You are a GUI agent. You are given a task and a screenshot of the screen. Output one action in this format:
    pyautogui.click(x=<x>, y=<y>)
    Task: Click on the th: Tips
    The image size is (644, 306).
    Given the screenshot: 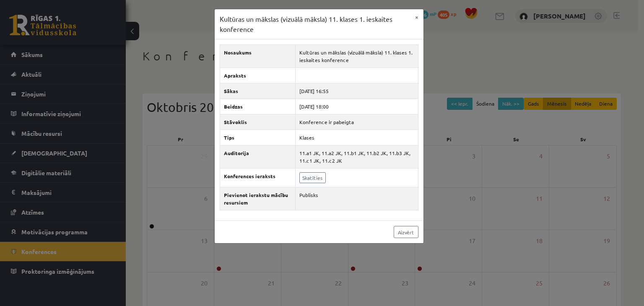 What is the action you would take?
    pyautogui.click(x=257, y=137)
    